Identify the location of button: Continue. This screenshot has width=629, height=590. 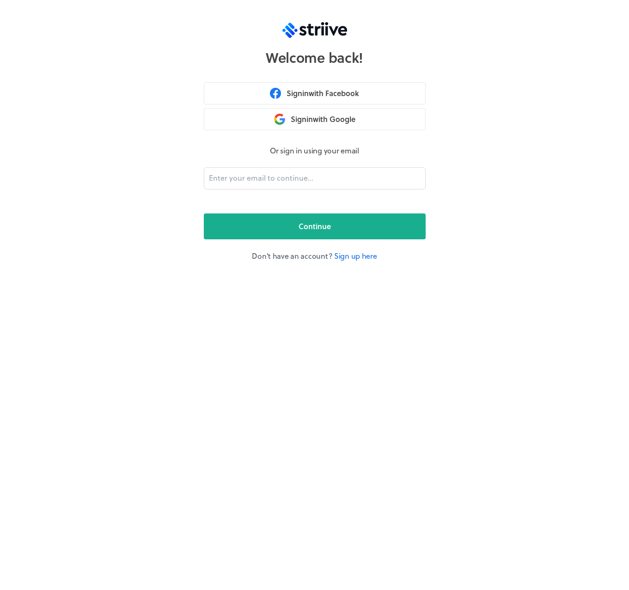
(315, 226).